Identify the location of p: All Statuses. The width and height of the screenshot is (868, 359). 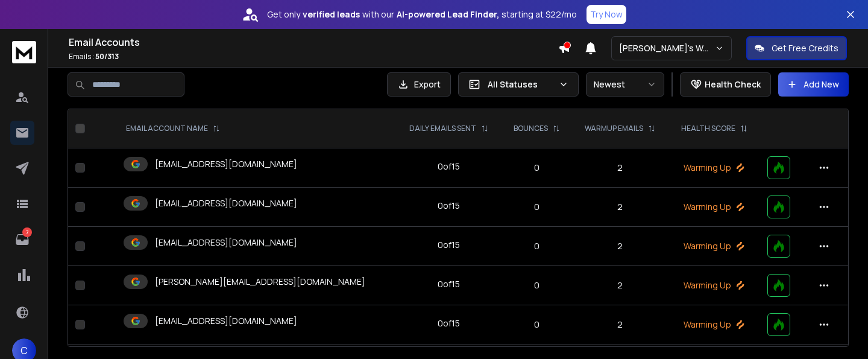
(521, 84).